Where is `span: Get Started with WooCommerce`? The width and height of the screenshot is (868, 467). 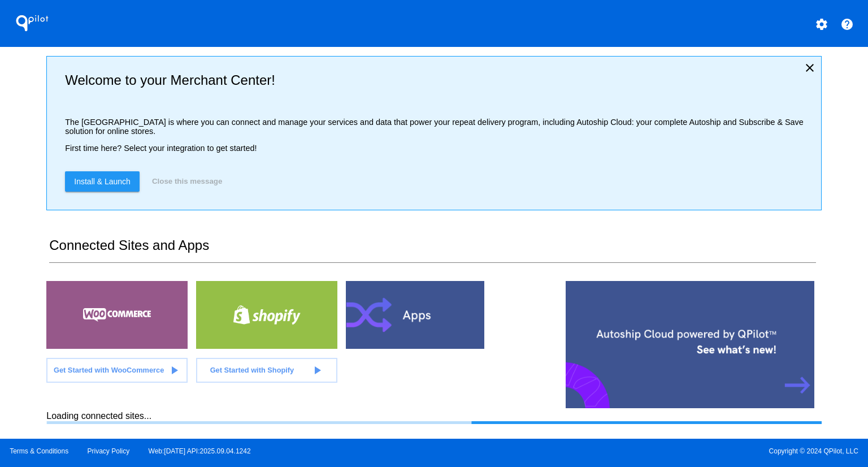
span: Get Started with WooCommerce is located at coordinates (108, 370).